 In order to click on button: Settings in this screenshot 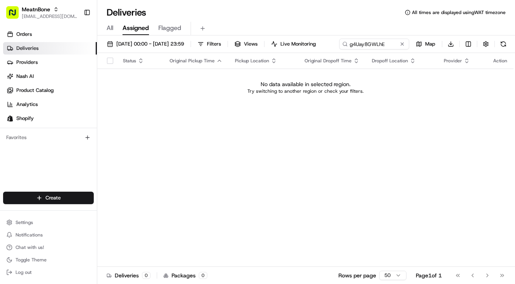, I will do `click(48, 222)`.